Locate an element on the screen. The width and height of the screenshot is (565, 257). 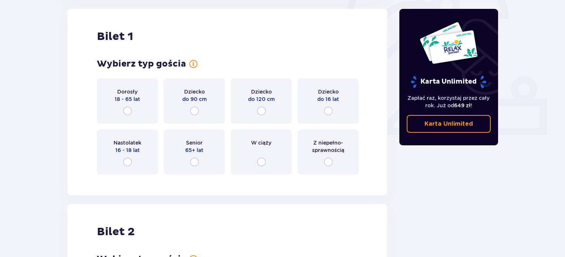
span: Dorosły is located at coordinates (127, 92).